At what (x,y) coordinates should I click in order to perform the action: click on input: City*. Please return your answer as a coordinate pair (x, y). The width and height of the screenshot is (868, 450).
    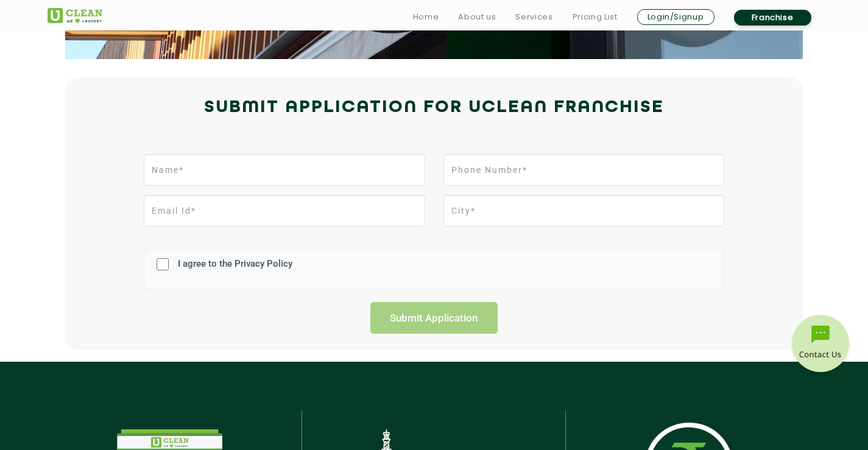
    Looking at the image, I should click on (583, 211).